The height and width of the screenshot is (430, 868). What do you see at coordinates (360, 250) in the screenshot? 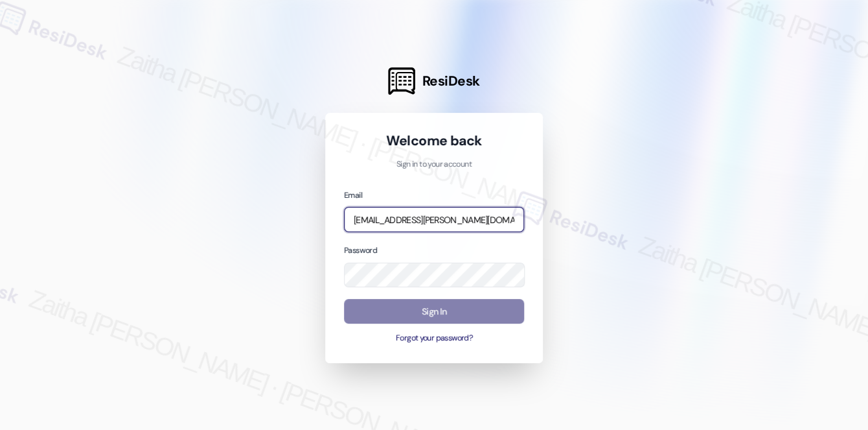
I see `label: Password` at bounding box center [360, 250].